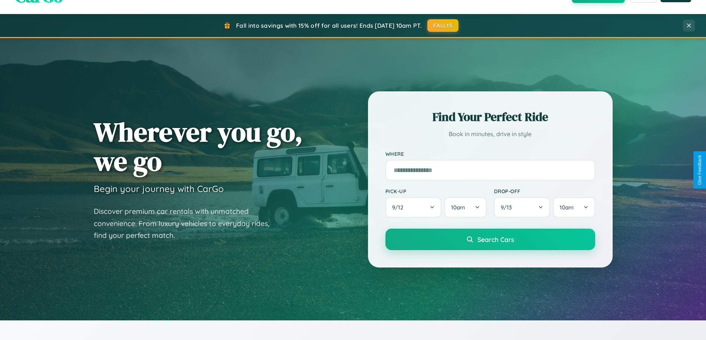 The image size is (706, 340). Describe the element at coordinates (495, 240) in the screenshot. I see `span: Search Cars` at that location.